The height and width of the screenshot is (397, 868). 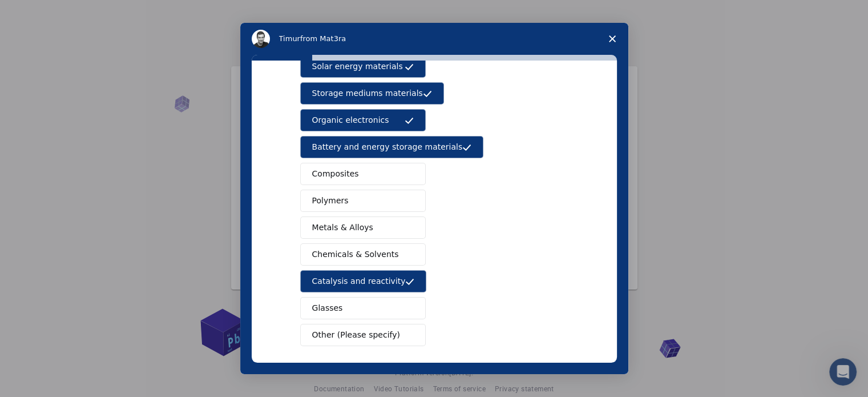 What do you see at coordinates (351, 120) in the screenshot?
I see `span: Organic electronics` at bounding box center [351, 120].